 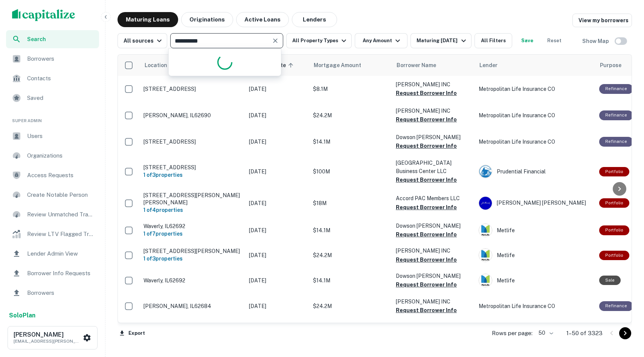 What do you see at coordinates (61, 59) in the screenshot?
I see `span: Borrowers` at bounding box center [61, 59].